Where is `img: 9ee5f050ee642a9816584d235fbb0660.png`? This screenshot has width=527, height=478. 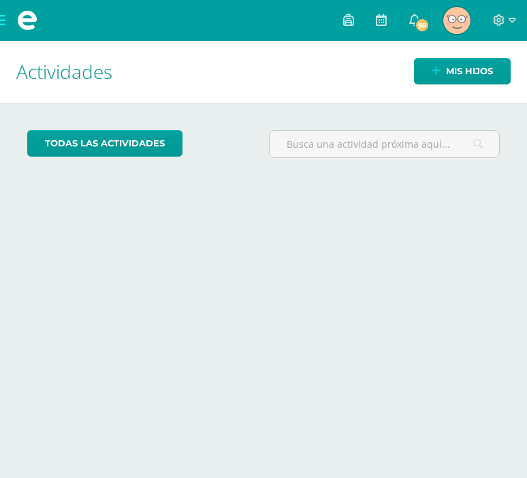 img: 9ee5f050ee642a9816584d235fbb0660.png is located at coordinates (456, 20).